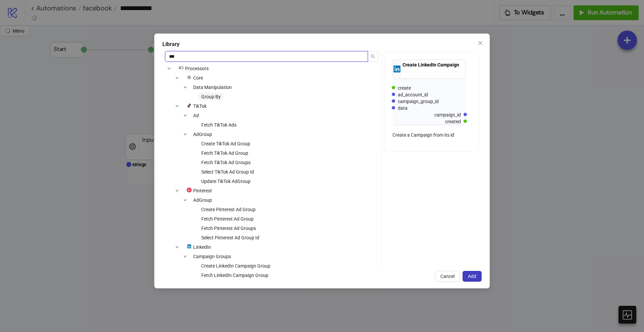 Image resolution: width=644 pixels, height=332 pixels. I want to click on div: Create a Campaign from its id, so click(429, 135).